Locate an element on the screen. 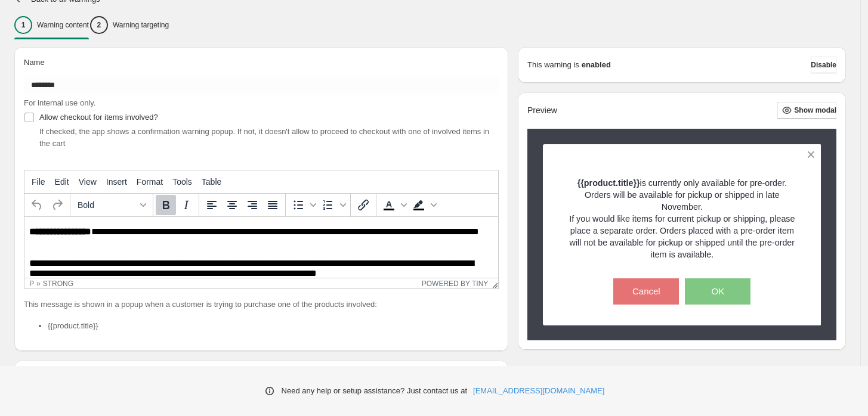 This screenshot has width=868, height=416. button: 1Warning content is located at coordinates (51, 25).